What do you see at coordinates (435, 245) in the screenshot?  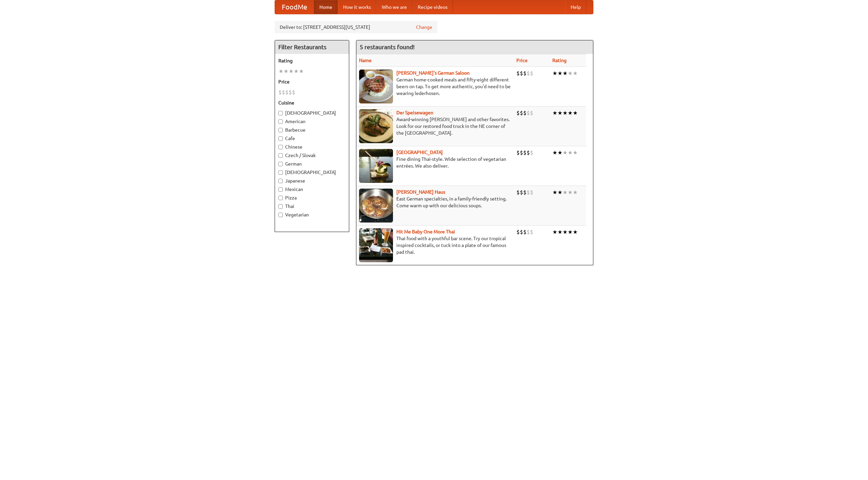 I see `p: Thai food with a youthful bar scene. Try our tropical inspired cocktails, or tuck into a plate of...` at bounding box center [435, 245].